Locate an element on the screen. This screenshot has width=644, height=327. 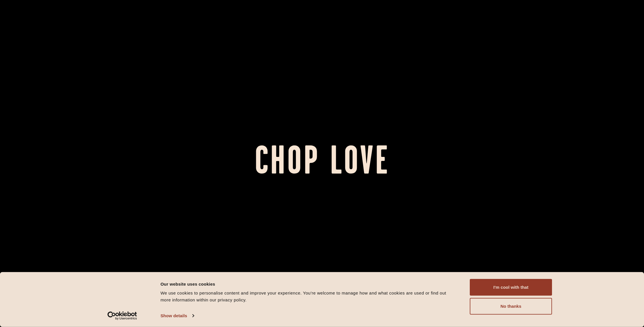
button: I'm cool with that is located at coordinates (511, 288).